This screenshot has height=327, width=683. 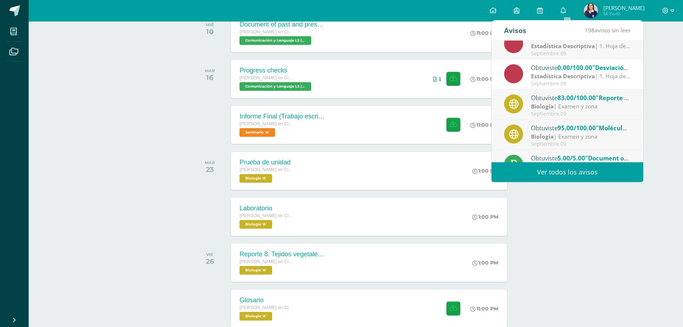 I want to click on div: Glosario, so click(x=267, y=300).